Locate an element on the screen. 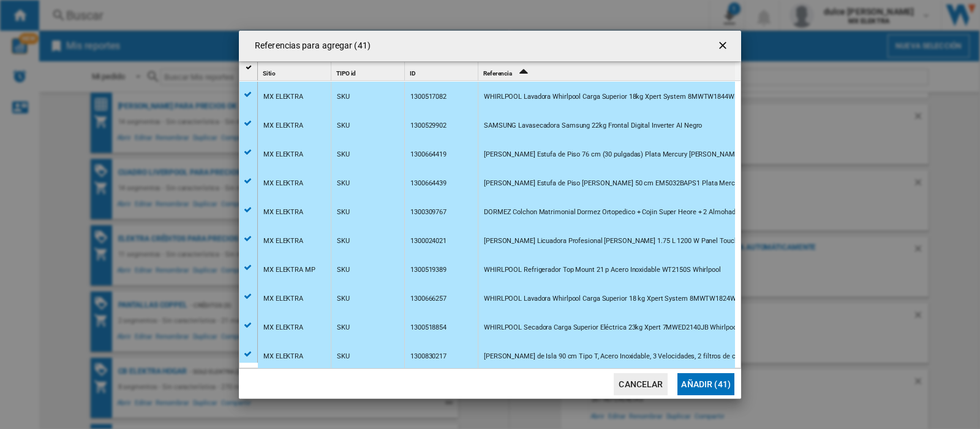  div: MX ELEKTRA MP is located at coordinates (289, 270).